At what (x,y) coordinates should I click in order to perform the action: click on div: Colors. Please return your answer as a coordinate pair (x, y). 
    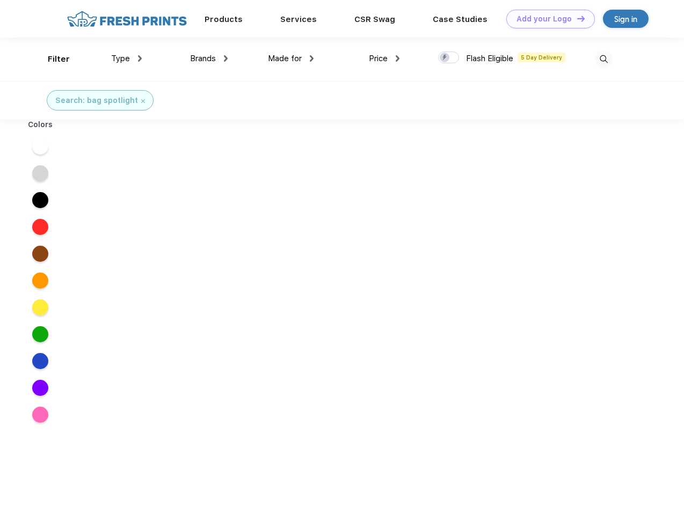
    Looking at the image, I should click on (40, 125).